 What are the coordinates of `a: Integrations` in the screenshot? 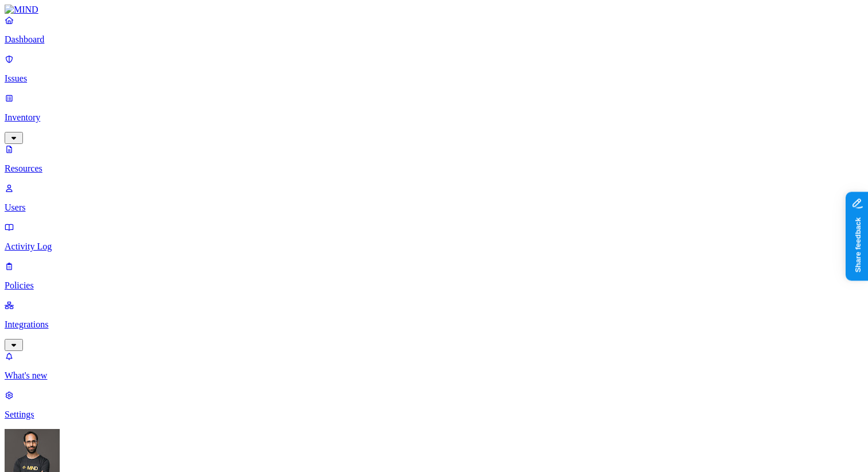 It's located at (434, 325).